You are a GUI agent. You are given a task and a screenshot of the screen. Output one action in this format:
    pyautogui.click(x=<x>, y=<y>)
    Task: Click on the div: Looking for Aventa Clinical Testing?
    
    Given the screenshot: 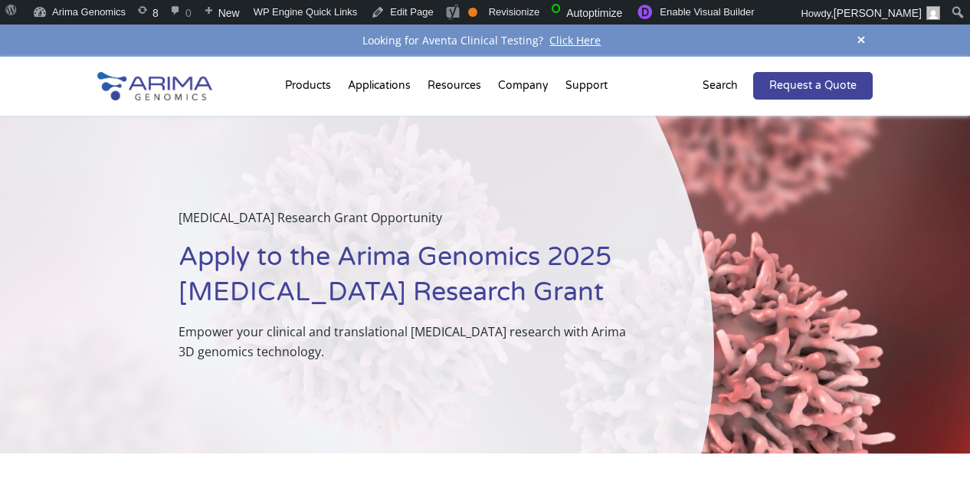 What is the action you would take?
    pyautogui.click(x=485, y=41)
    